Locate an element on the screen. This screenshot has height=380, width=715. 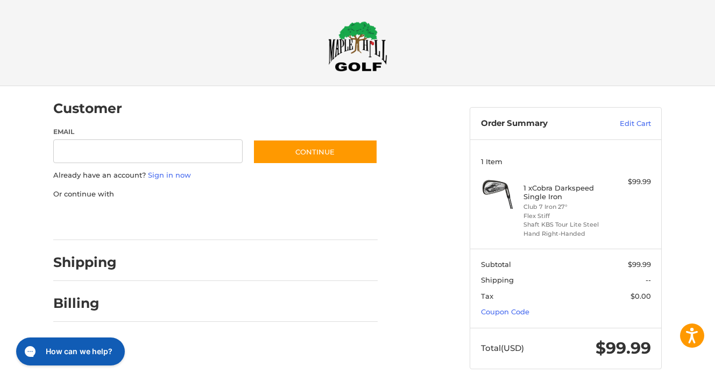
h2: Billing is located at coordinates (84, 303).